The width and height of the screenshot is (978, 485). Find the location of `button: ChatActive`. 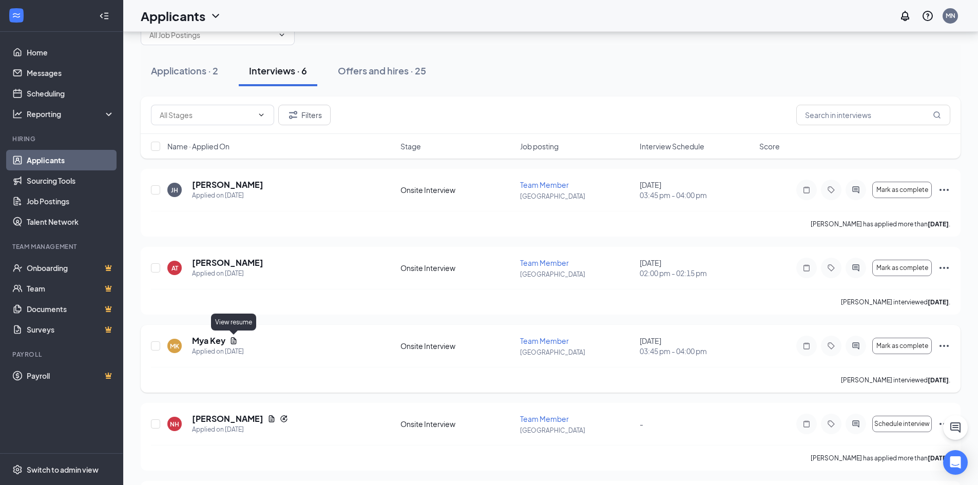

button: ChatActive is located at coordinates (955, 428).